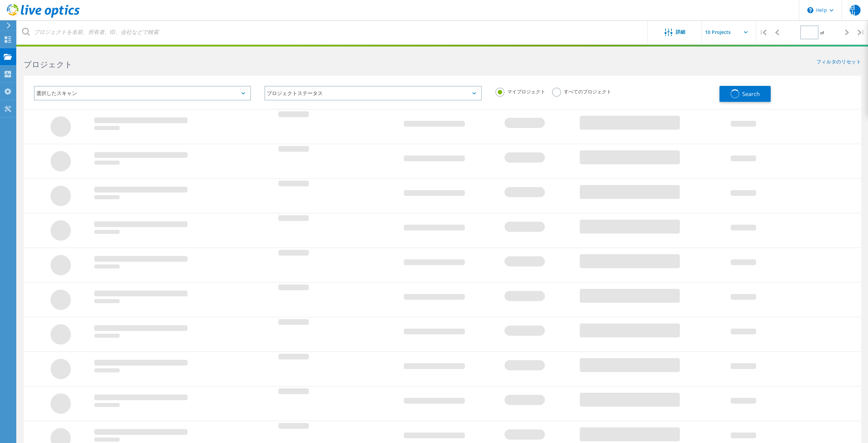 This screenshot has height=443, width=868. What do you see at coordinates (142, 93) in the screenshot?
I see `div: 選択したスキャン` at bounding box center [142, 93].